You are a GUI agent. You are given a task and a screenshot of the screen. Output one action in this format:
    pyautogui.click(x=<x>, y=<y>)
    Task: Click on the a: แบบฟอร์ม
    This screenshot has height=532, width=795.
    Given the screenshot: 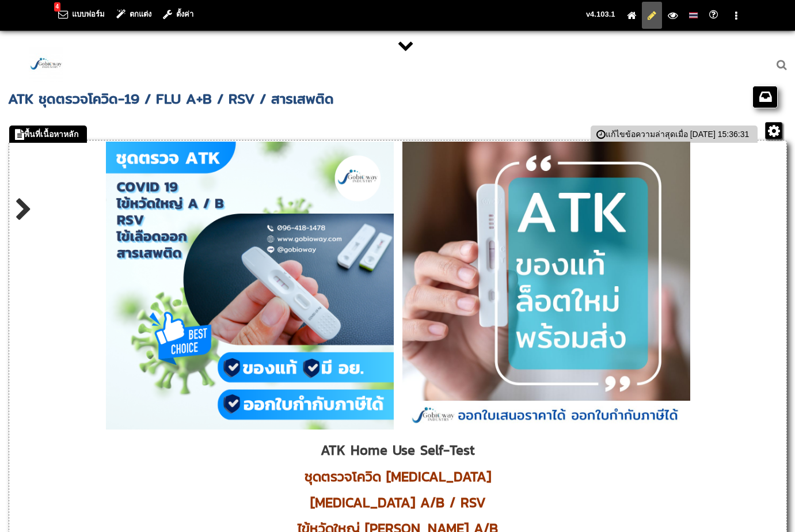 What is the action you would take?
    pyautogui.click(x=81, y=14)
    